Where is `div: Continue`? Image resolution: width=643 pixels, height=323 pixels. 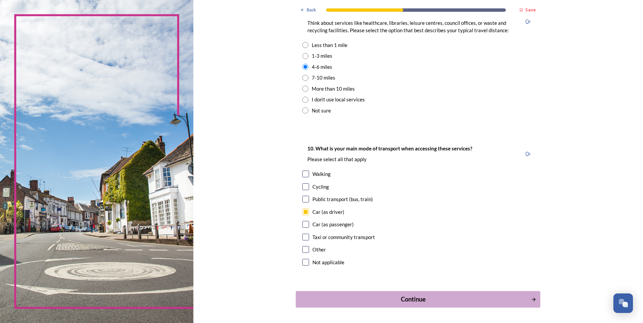 div: Continue is located at coordinates (413, 299).